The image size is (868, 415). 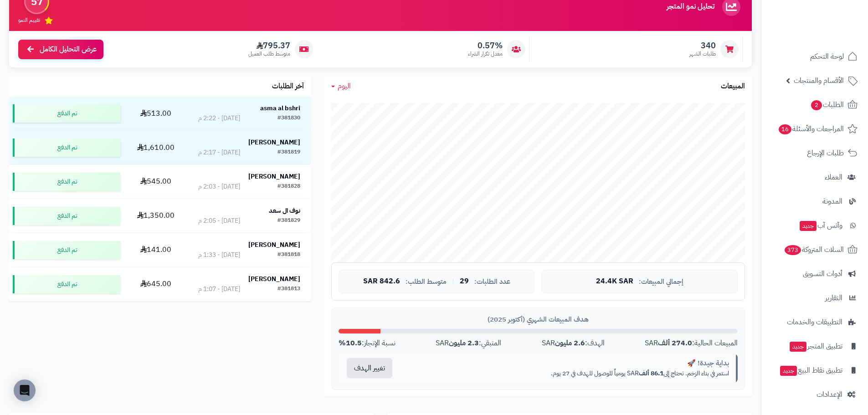 What do you see at coordinates (156, 148) in the screenshot?
I see `td: 1,610.00` at bounding box center [156, 148].